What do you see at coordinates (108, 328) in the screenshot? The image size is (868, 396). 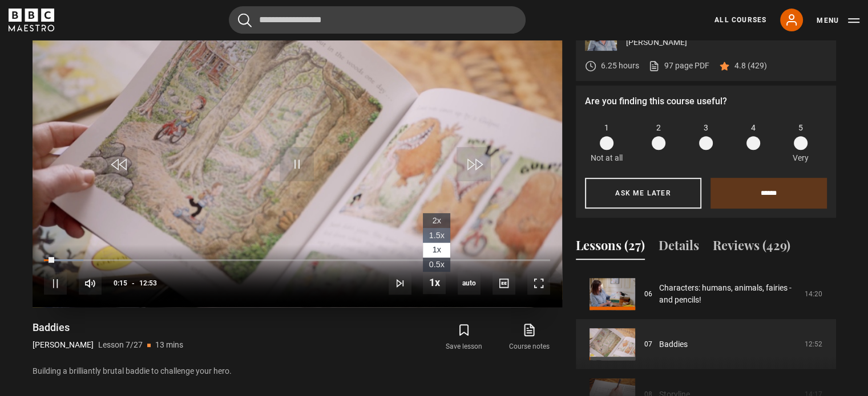 I see `h1: Baddies` at bounding box center [108, 328].